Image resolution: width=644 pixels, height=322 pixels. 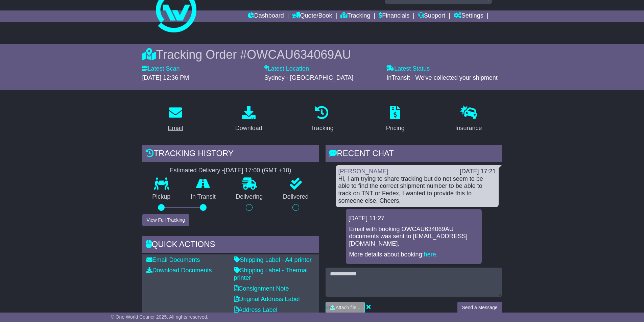 What do you see at coordinates (161, 197) in the screenshot?
I see `p: Pickup` at bounding box center [161, 197].